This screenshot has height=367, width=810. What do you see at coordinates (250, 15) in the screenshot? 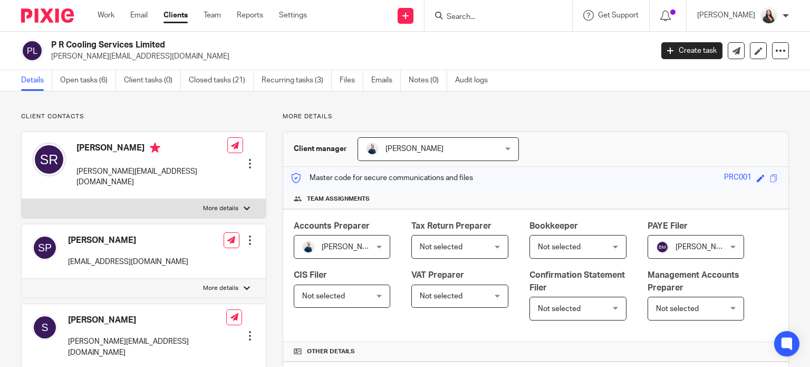
I see `a: Reports` at bounding box center [250, 15].